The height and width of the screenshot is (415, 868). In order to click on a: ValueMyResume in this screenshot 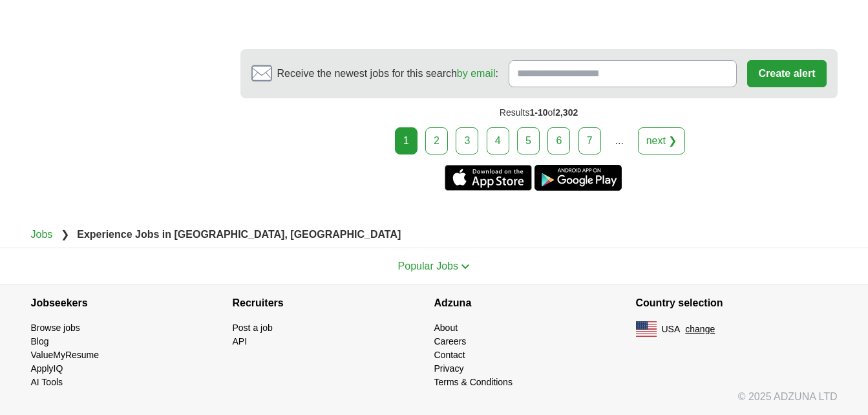, I will do `click(66, 355)`.